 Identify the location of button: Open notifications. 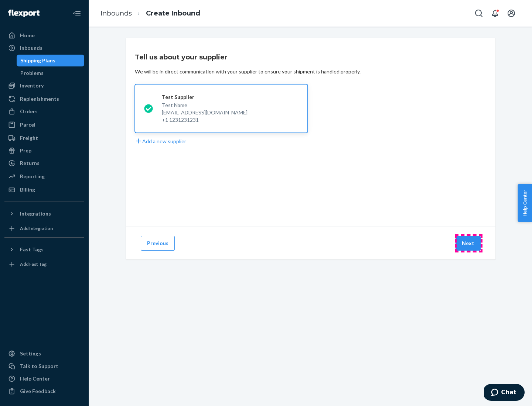
(495, 13).